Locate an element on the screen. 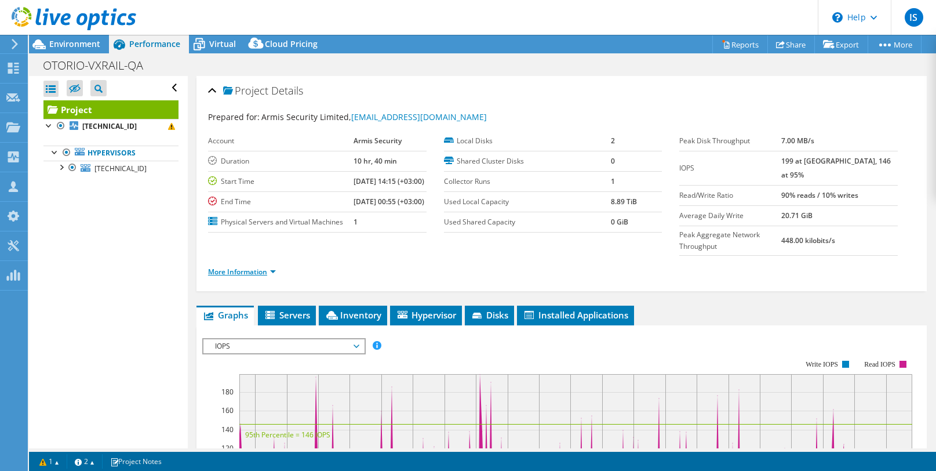 The image size is (936, 471). a: More Information is located at coordinates (242, 271).